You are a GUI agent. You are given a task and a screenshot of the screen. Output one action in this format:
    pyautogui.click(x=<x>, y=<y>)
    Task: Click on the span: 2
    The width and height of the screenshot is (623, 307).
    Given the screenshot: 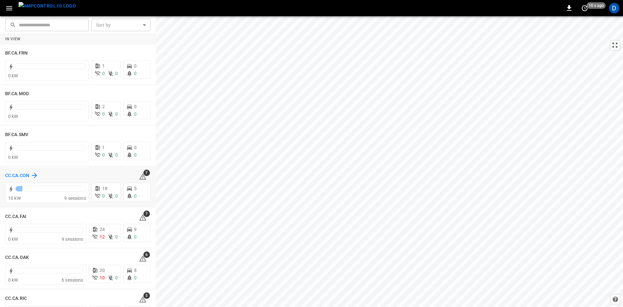 What is the action you would take?
    pyautogui.click(x=104, y=107)
    